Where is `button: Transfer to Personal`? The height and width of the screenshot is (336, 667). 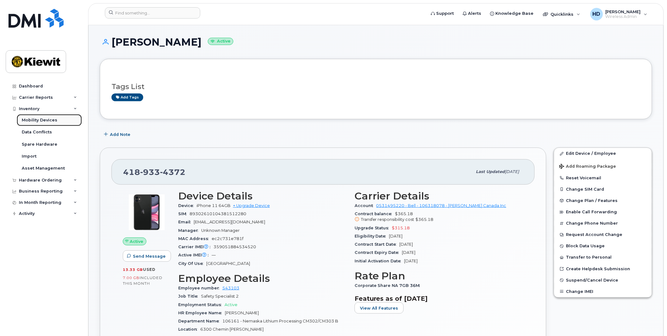
button: Transfer to Personal is located at coordinates (603, 258).